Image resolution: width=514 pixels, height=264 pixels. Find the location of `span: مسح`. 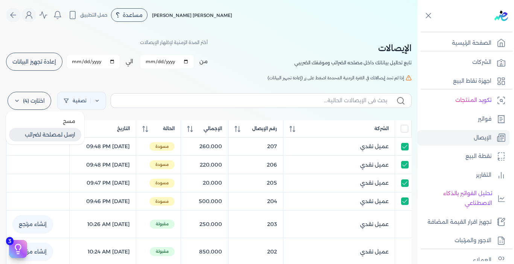

span: مسح is located at coordinates (69, 121).